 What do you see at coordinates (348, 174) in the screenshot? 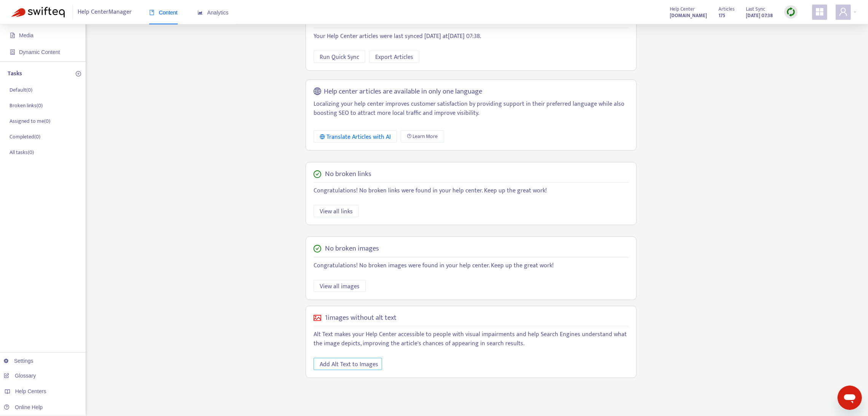
I see `h5: No broken links` at bounding box center [348, 174].